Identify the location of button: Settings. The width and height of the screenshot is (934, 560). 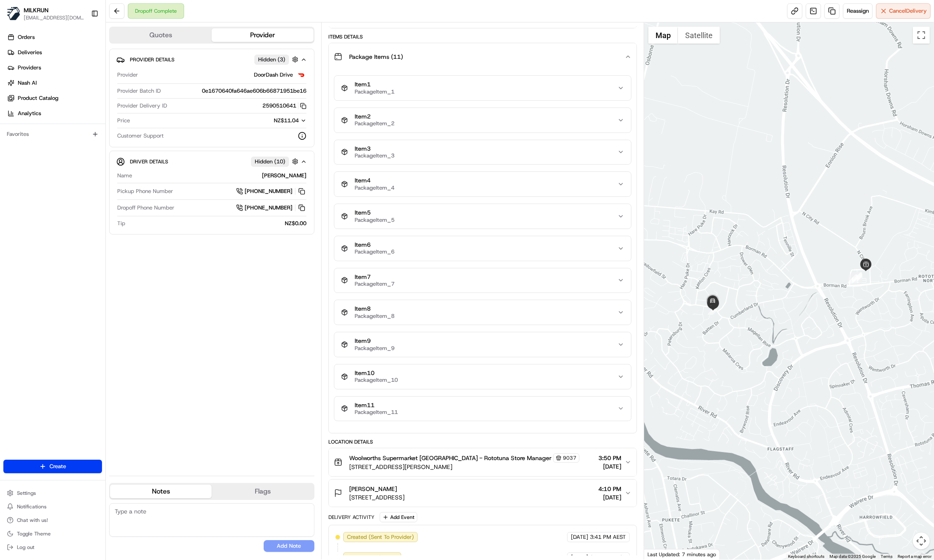
(53, 493).